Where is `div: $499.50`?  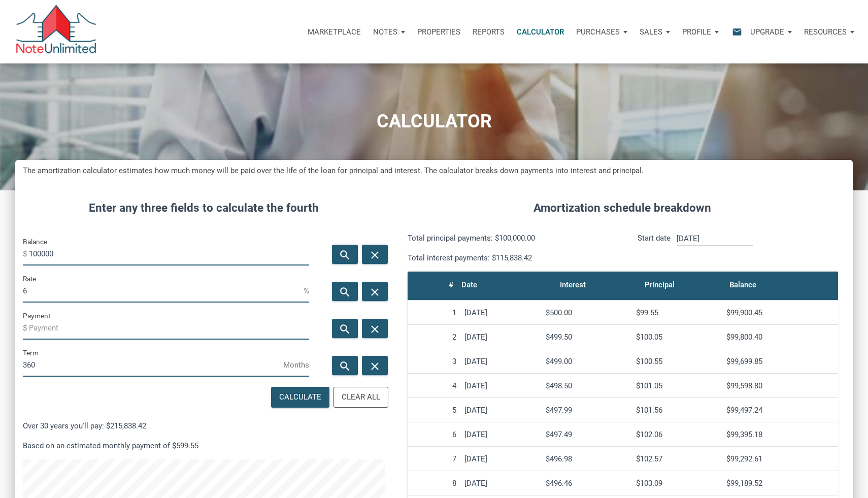 div: $499.50 is located at coordinates (586, 337).